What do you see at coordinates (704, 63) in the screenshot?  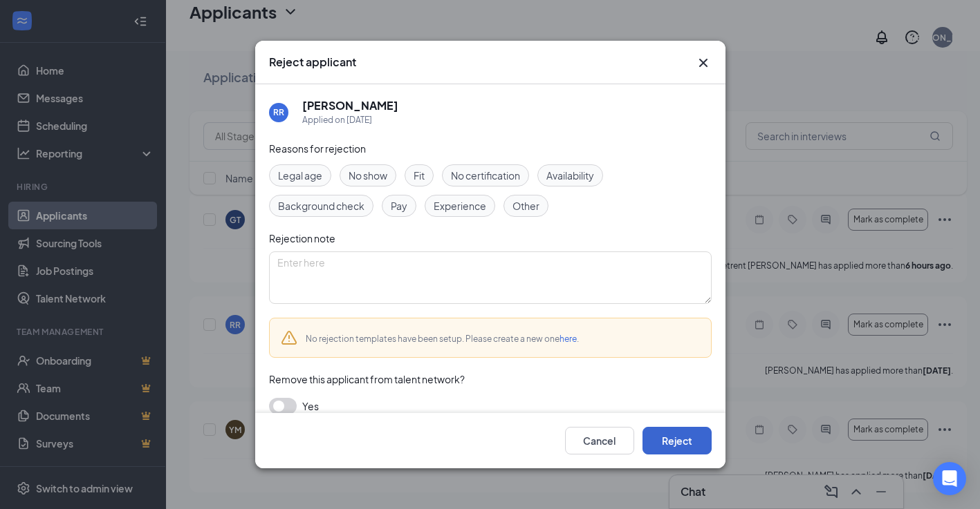 I see `svg: Cross` at bounding box center [704, 63].